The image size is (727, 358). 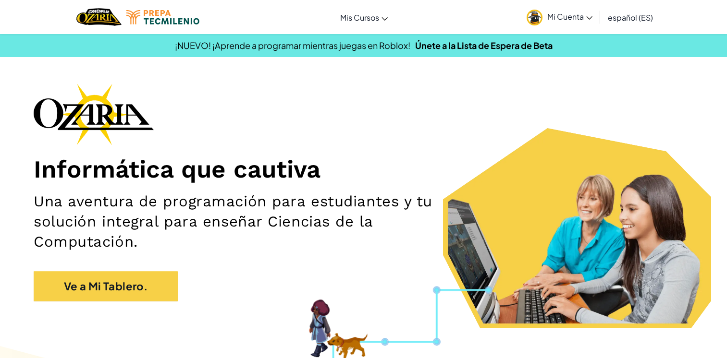 What do you see at coordinates (630, 17) in the screenshot?
I see `a: español (ES)` at bounding box center [630, 17].